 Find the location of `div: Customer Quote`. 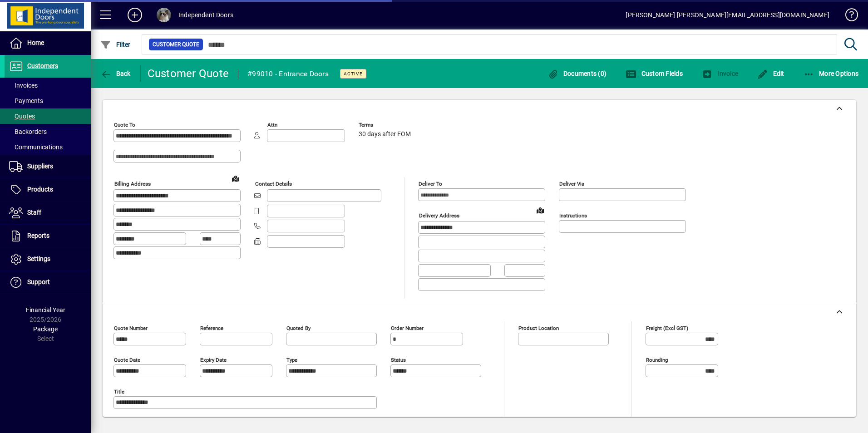

div: Customer Quote is located at coordinates (188, 73).